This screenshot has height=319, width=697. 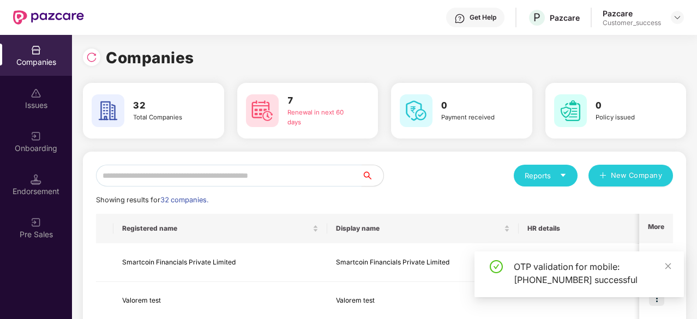 I want to click on h3: 7, so click(x=321, y=101).